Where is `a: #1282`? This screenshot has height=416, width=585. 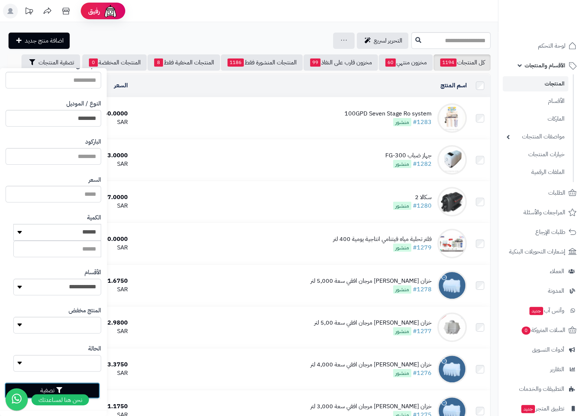 a: #1282 is located at coordinates (422, 164).